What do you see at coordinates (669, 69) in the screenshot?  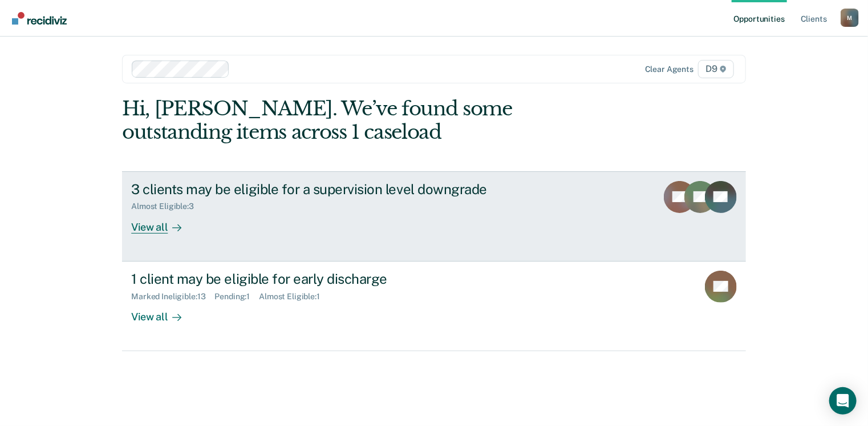 I see `div: Clear agents` at bounding box center [669, 69].